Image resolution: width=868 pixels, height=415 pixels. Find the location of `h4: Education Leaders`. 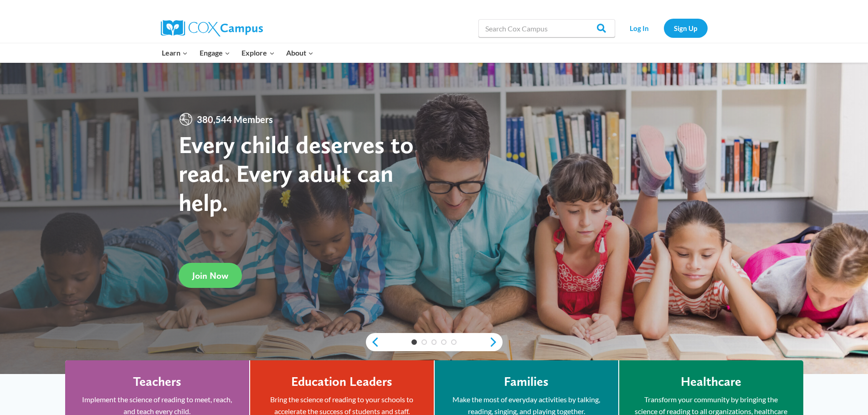

h4: Education Leaders is located at coordinates (342, 382).